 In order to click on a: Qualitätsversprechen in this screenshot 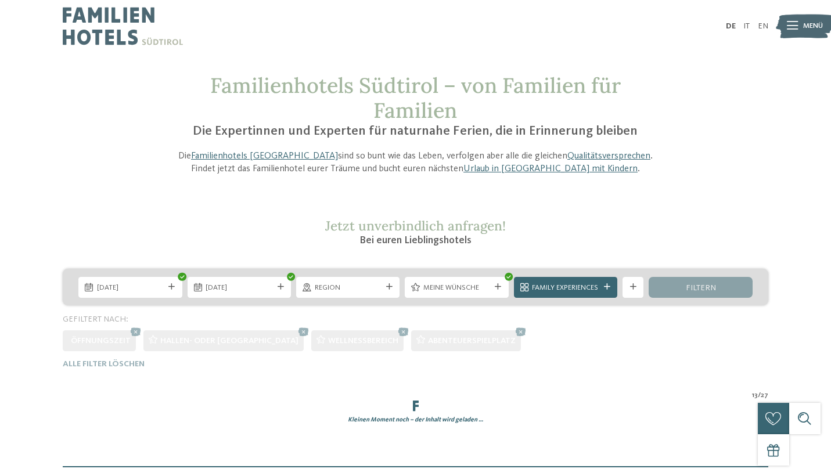, I will do `click(608, 156)`.